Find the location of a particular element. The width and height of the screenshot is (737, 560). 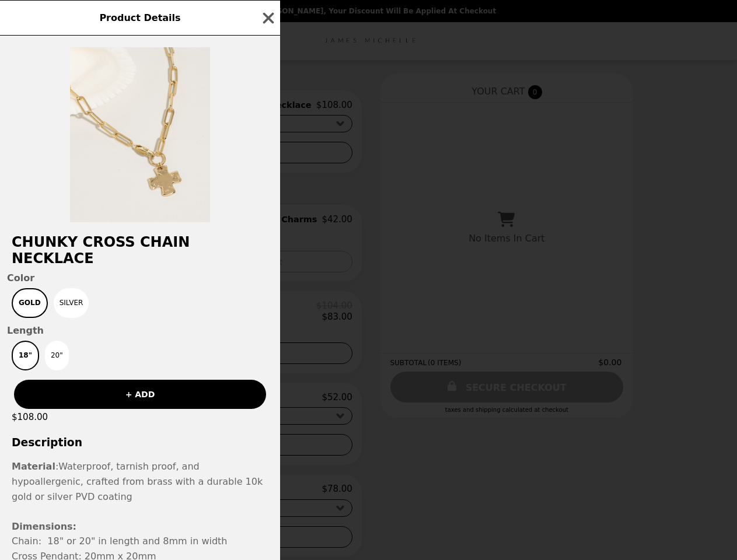

b: Dimensions: is located at coordinates (43, 527).